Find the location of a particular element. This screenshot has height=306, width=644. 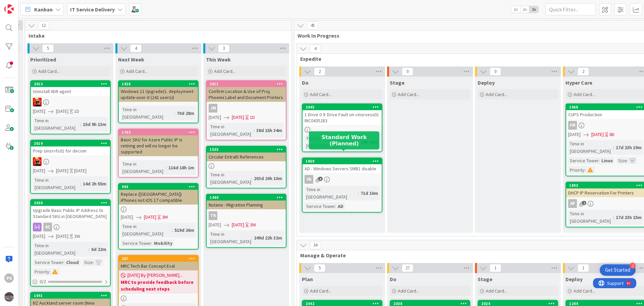

div: AD is located at coordinates (341, 206).